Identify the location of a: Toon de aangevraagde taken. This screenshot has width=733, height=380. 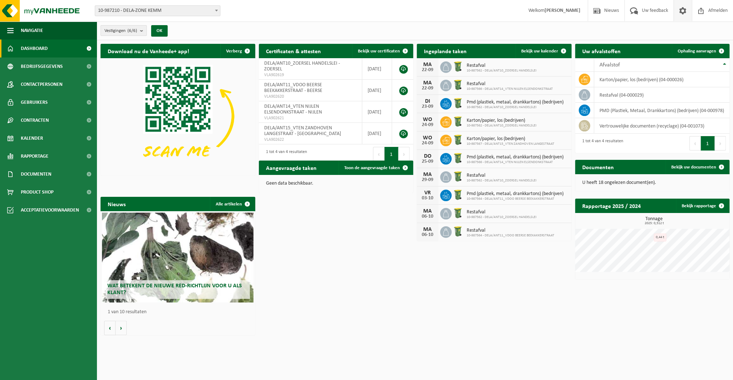
(375, 168).